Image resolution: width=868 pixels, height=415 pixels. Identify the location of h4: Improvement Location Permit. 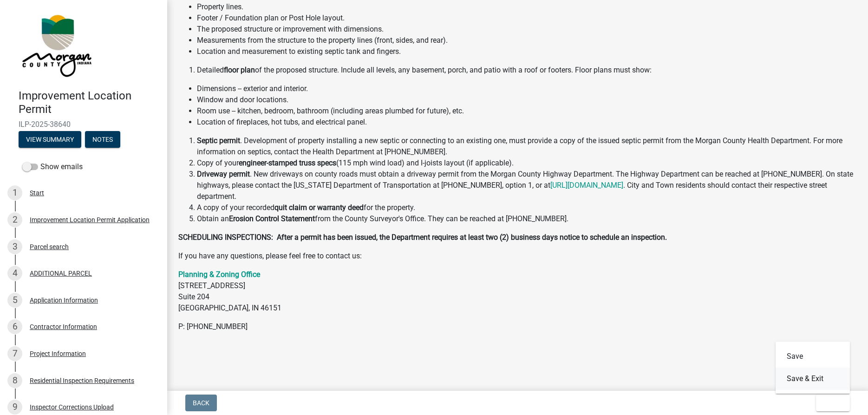
(89, 103).